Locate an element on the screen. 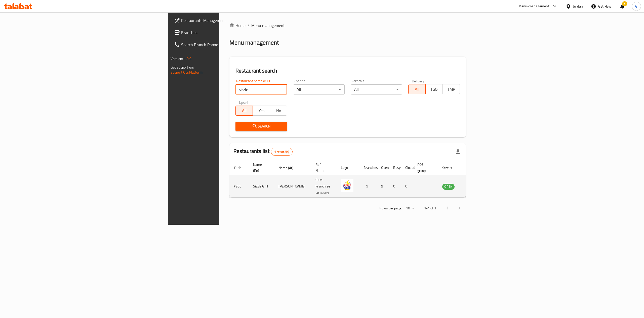  a: Search Branch Phone is located at coordinates (223, 44).